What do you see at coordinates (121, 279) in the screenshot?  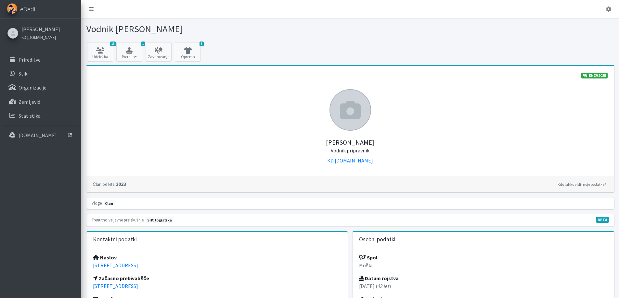 I see `strong: Začasno prebivališče` at bounding box center [121, 279].